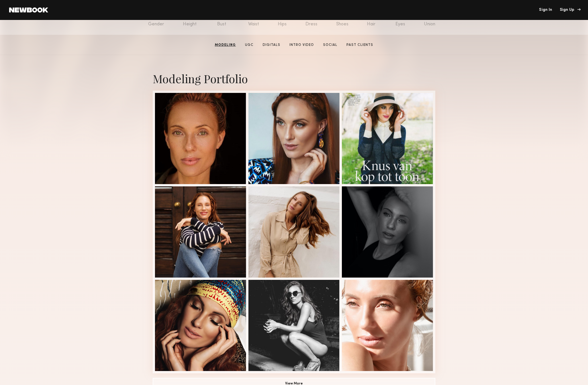 Image resolution: width=588 pixels, height=385 pixels. Describe the element at coordinates (400, 21) in the screenshot. I see `div: Grn` at that location.